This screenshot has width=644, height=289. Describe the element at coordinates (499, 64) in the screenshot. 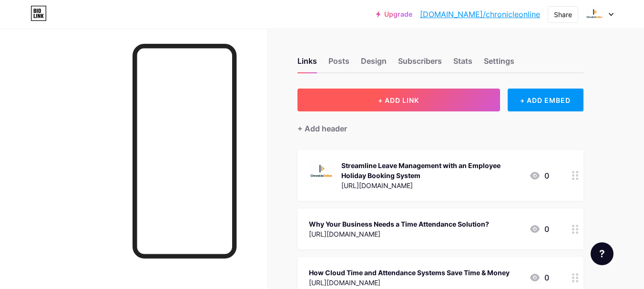

I see `div: Settings` at that location.